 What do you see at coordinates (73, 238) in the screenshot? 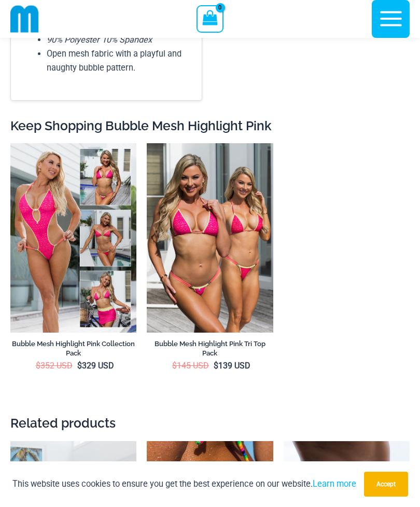
I see `img: Collection Pack F` at bounding box center [73, 238].